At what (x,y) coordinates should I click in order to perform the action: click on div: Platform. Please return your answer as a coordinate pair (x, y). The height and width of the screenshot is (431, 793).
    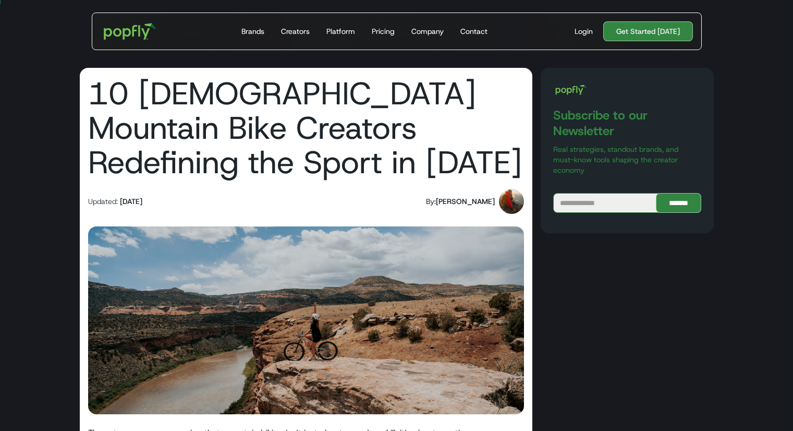
    Looking at the image, I should click on (340, 31).